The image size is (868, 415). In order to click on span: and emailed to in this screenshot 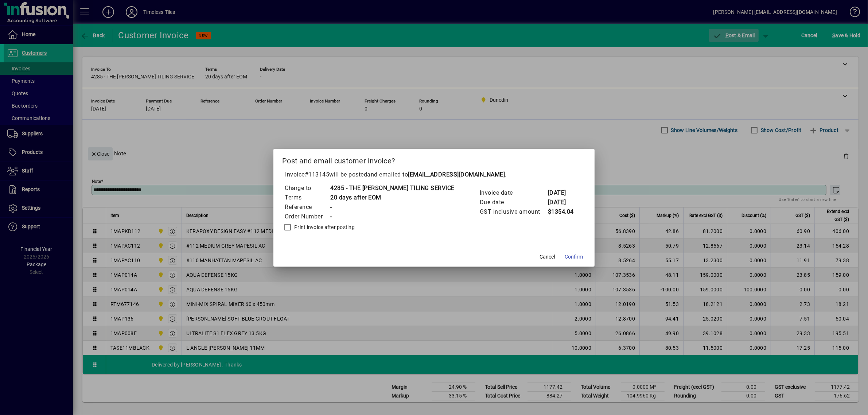, I will do `click(436, 174)`.